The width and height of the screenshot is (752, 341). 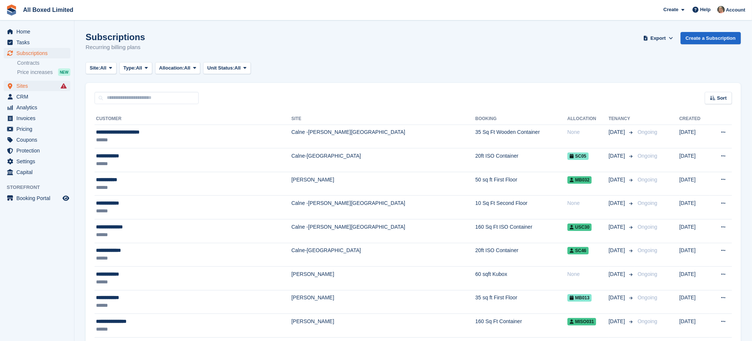 What do you see at coordinates (39, 86) in the screenshot?
I see `span: Sites` at bounding box center [39, 86].